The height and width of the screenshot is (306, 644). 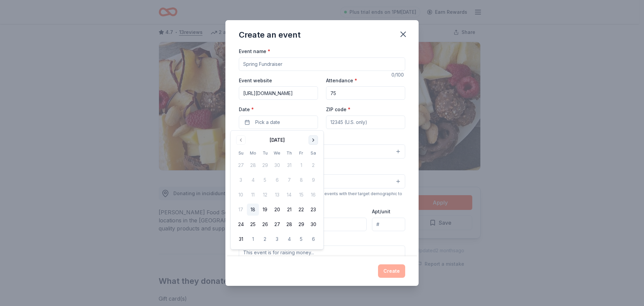 What do you see at coordinates (241, 224) in the screenshot?
I see `button: 24` at bounding box center [241, 224].